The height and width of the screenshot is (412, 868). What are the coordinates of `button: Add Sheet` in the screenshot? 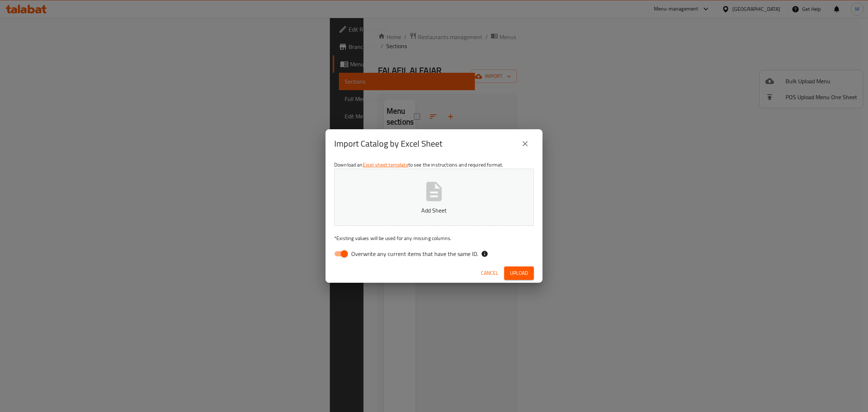 It's located at (434, 197).